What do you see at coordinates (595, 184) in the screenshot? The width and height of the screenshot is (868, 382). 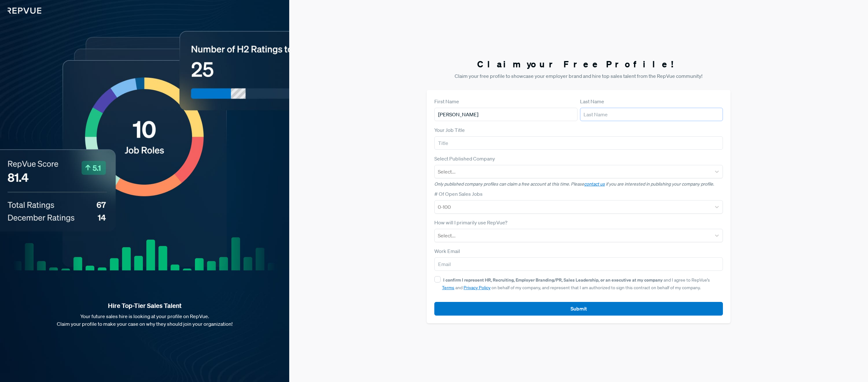 I see `a: contact us` at bounding box center [595, 184].